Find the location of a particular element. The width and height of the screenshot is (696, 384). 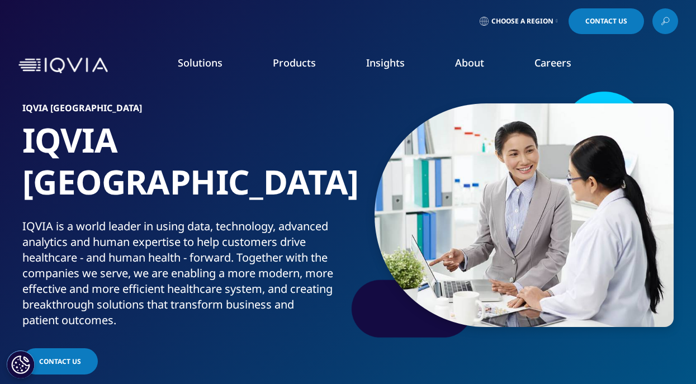

span: Contact Us is located at coordinates (606, 21).